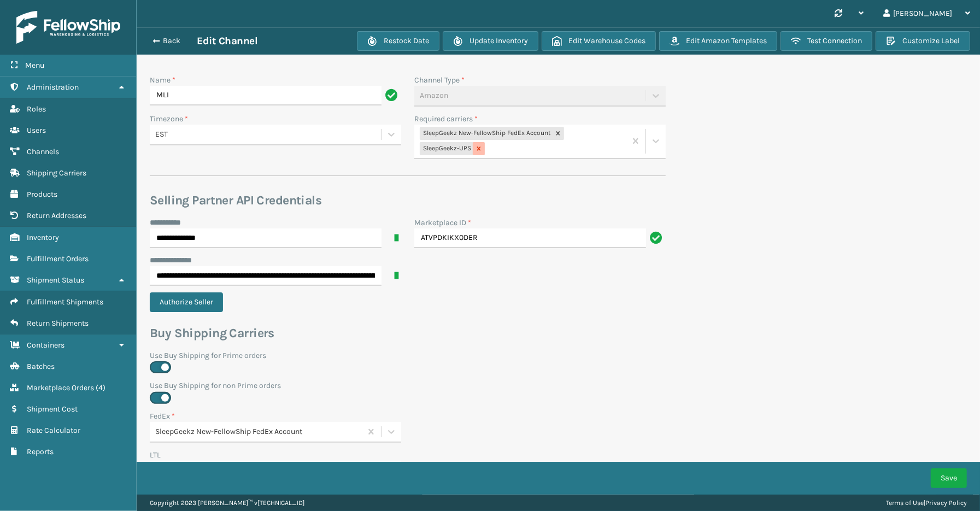 This screenshot has height=511, width=980. What do you see at coordinates (172, 41) in the screenshot?
I see `button: Back` at bounding box center [172, 41].